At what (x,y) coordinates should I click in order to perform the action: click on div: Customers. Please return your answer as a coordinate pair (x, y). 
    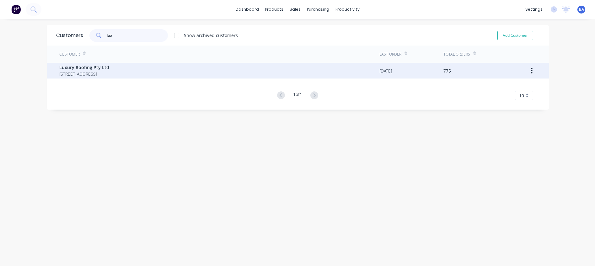
    Looking at the image, I should click on (70, 35).